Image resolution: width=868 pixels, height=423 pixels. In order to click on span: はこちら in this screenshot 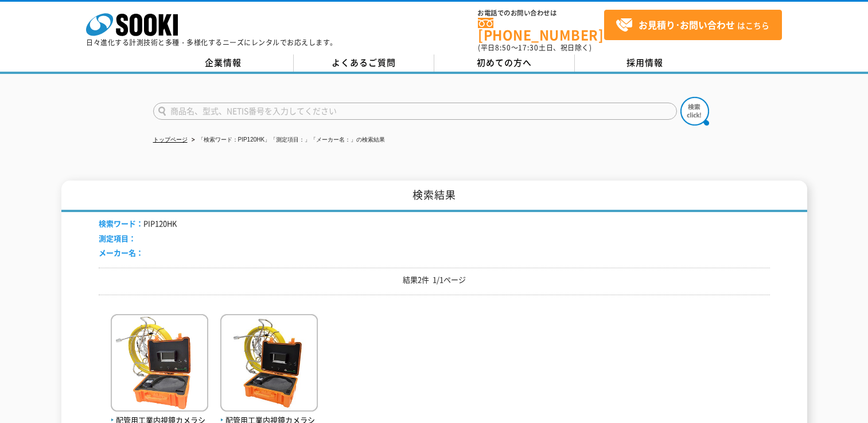, I will do `click(692, 26)`.